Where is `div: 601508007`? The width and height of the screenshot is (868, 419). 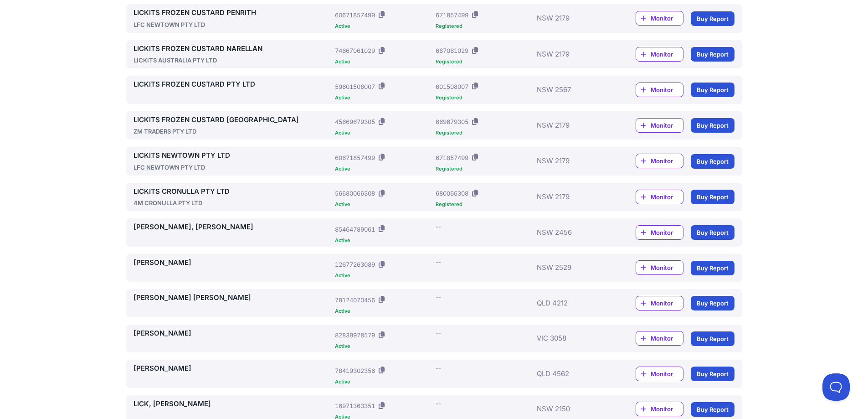
div: 601508007 is located at coordinates (452, 86).